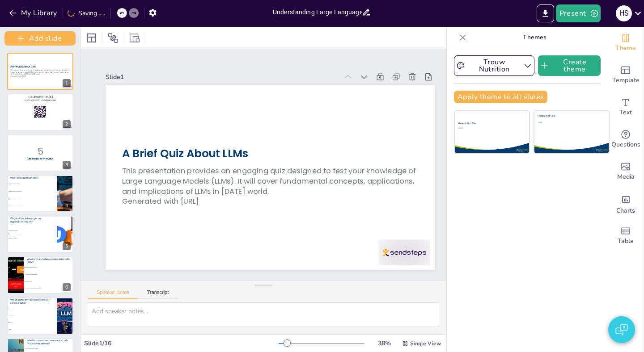 Image resolution: width=644 pixels, height=352 pixels. I want to click on button: h s, so click(624, 13).